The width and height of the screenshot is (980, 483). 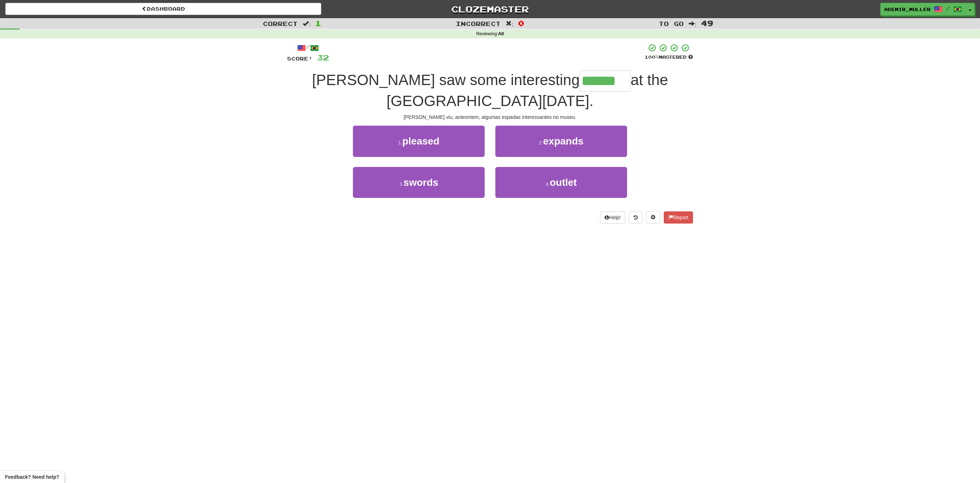 I want to click on button: Help!, so click(x=612, y=218).